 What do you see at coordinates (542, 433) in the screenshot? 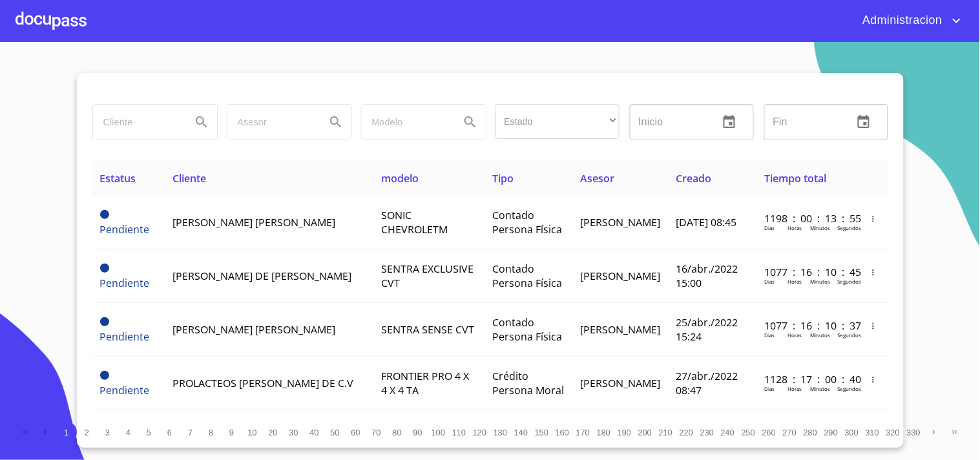
I see `button: 150` at bounding box center [542, 433].